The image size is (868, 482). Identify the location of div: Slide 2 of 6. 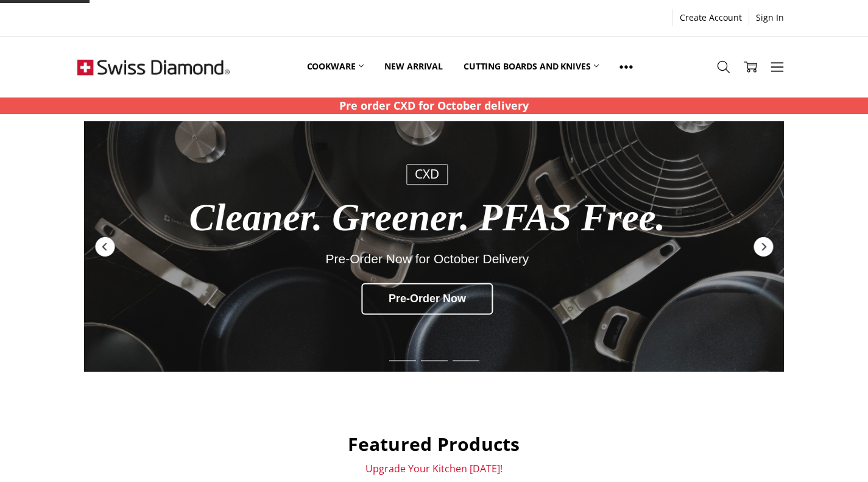
(434, 361).